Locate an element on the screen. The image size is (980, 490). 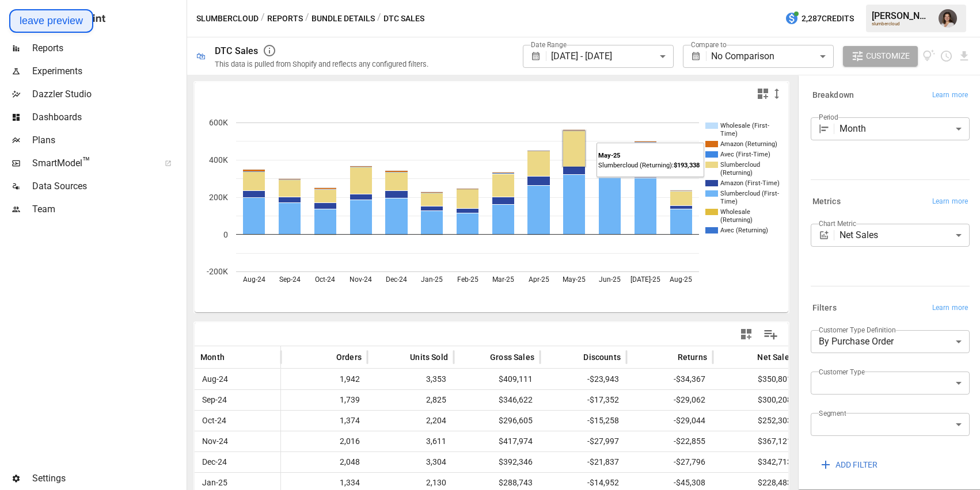
span: $342,713 is located at coordinates (756, 462).